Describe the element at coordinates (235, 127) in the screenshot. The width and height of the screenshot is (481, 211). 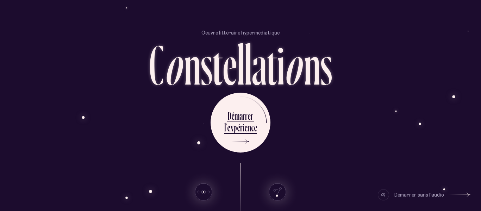
I see `div: p` at that location.